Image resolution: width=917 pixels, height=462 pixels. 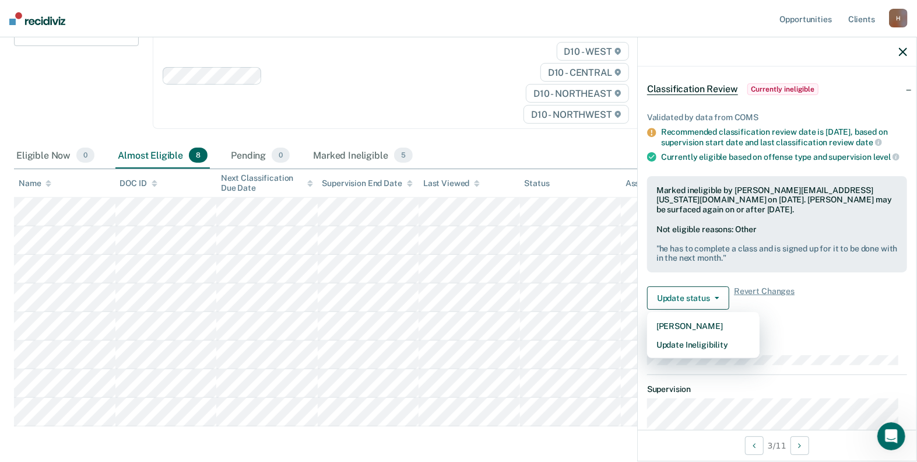 What do you see at coordinates (755, 446) in the screenshot?
I see `button: Previous Opportunity` at bounding box center [755, 446].